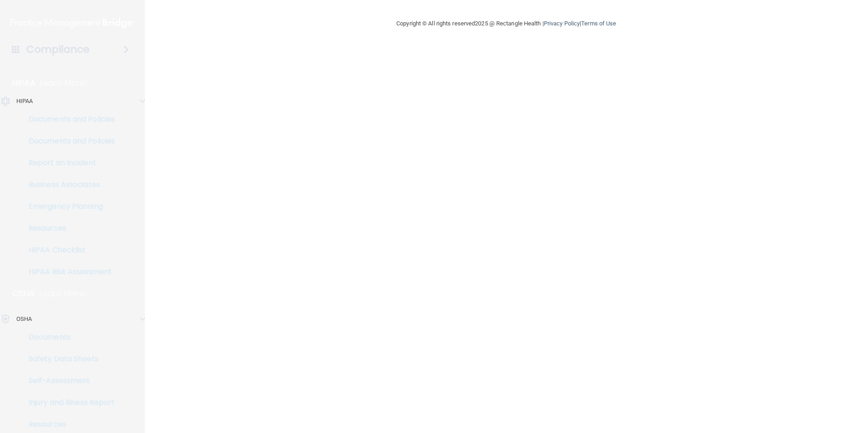 This screenshot has width=868, height=433. What do you see at coordinates (562, 23) in the screenshot?
I see `a: Privacy Policy` at bounding box center [562, 23].